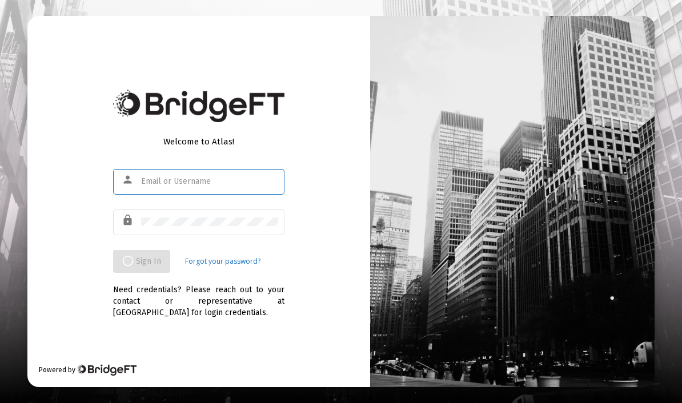 This screenshot has width=682, height=403. What do you see at coordinates (223, 262) in the screenshot?
I see `a: Forgot your password?` at bounding box center [223, 262].